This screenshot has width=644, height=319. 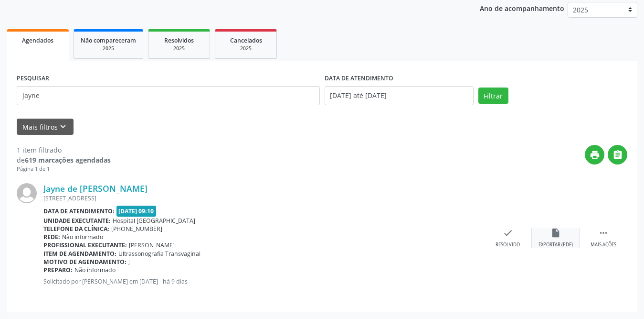 What do you see at coordinates (493, 95) in the screenshot?
I see `button: Filtrar` at bounding box center [493, 95].